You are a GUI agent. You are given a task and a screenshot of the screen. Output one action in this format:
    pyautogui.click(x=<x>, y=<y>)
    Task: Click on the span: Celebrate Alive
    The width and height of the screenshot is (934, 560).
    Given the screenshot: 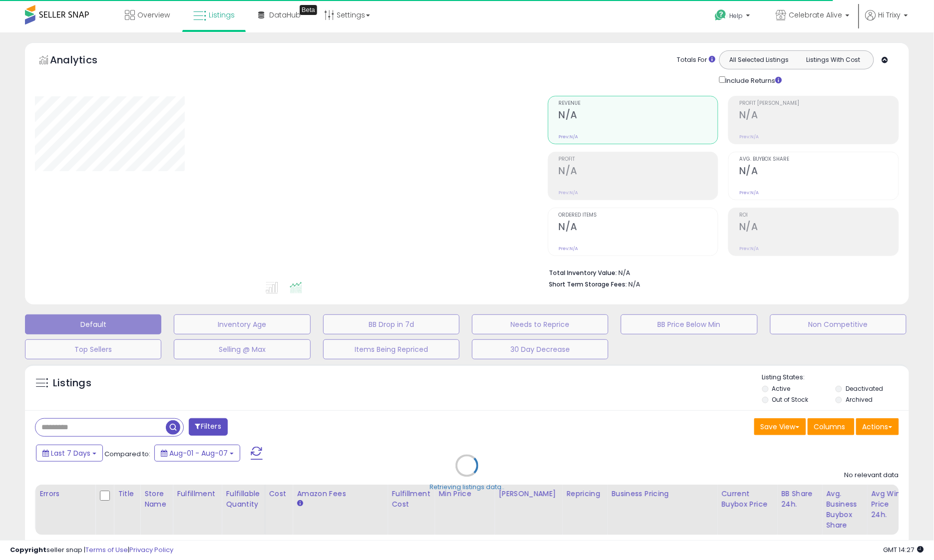 What is the action you would take?
    pyautogui.click(x=816, y=15)
    